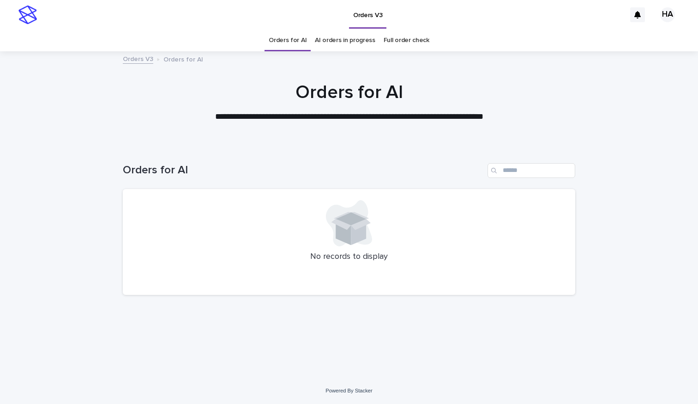 The width and height of the screenshot is (698, 404). I want to click on img: stacker-logo-s-only.png, so click(28, 15).